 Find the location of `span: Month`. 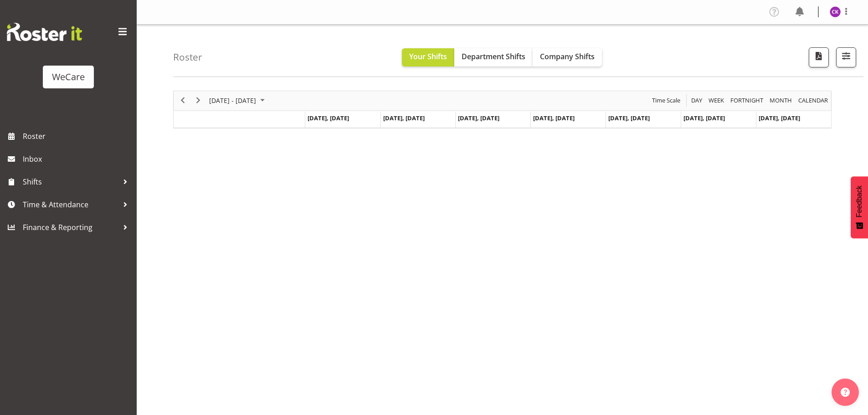

span: Month is located at coordinates (781, 100).